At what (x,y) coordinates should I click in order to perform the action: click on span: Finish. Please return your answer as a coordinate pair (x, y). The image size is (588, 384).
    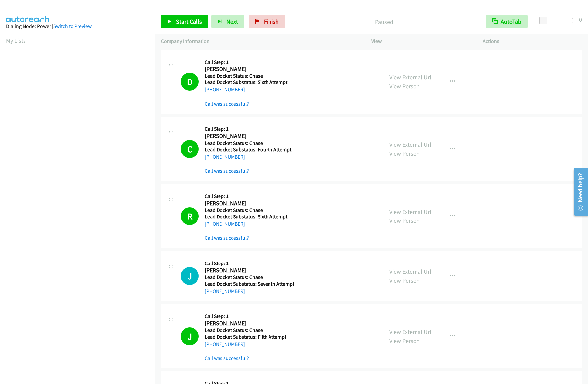
    Looking at the image, I should click on (271, 21).